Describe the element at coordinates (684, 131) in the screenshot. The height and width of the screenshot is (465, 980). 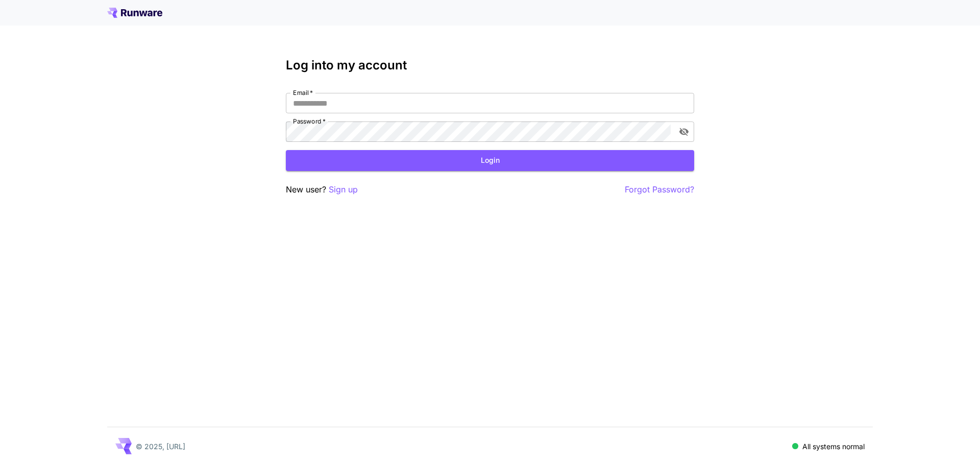
I see `button: toggle password visibility` at that location.